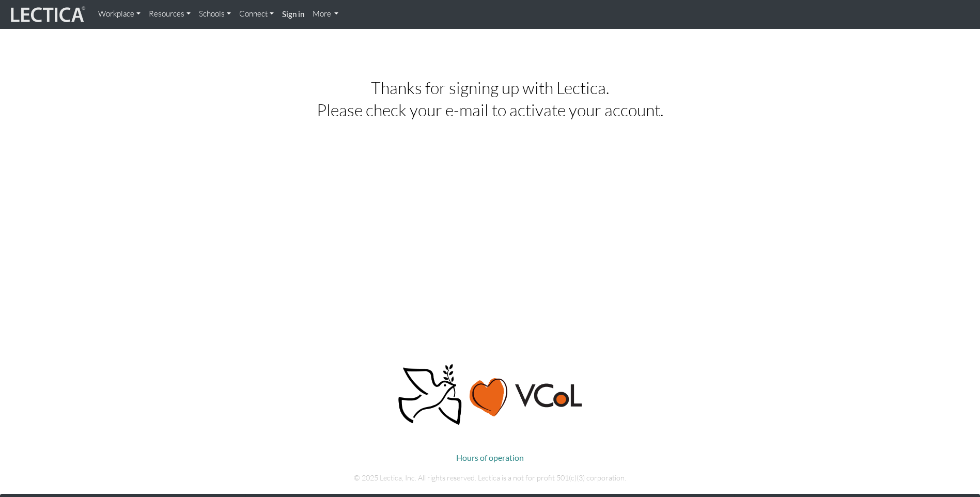 The image size is (980, 497). I want to click on img: Peace, love, VCoL, so click(490, 395).